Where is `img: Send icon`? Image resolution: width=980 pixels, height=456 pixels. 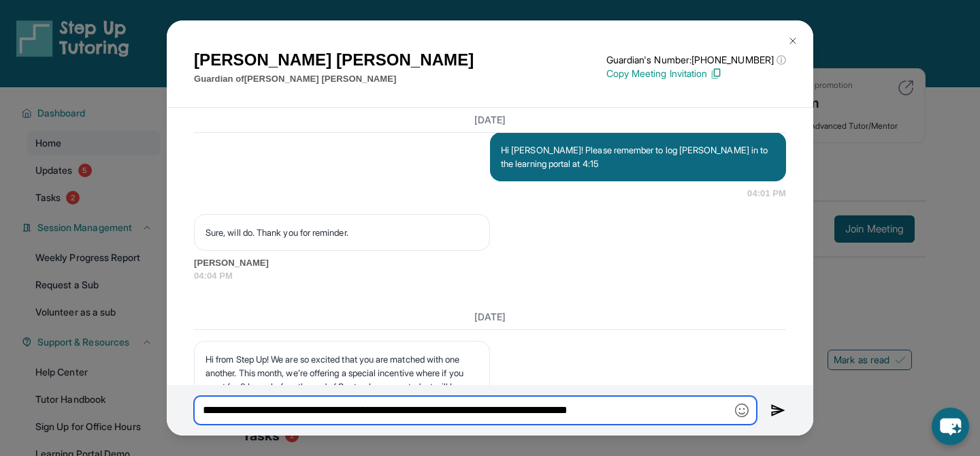 img: Send icon is located at coordinates (777, 410).